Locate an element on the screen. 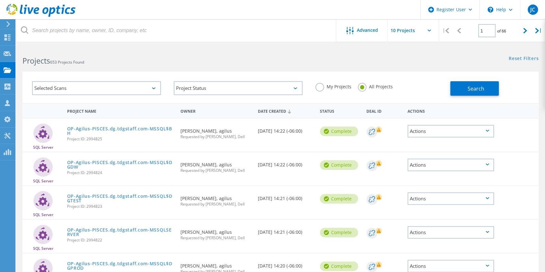 This screenshot has height=272, width=545. span: Project ID: 2994824 is located at coordinates (121, 173).